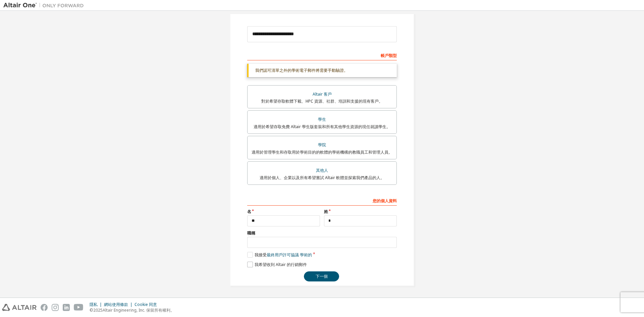 This screenshot has height=317, width=644. What do you see at coordinates (322, 119) in the screenshot?
I see `font: 學生` at bounding box center [322, 119].